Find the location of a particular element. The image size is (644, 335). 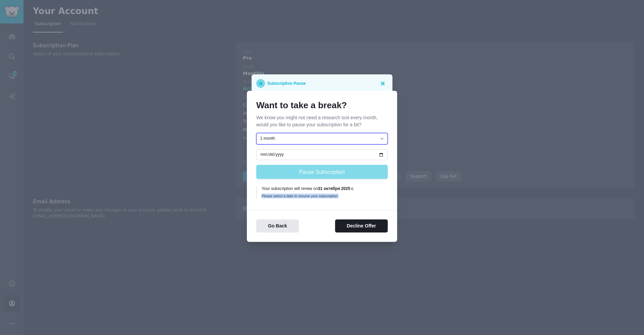

button: Decline Offer is located at coordinates (361, 226).